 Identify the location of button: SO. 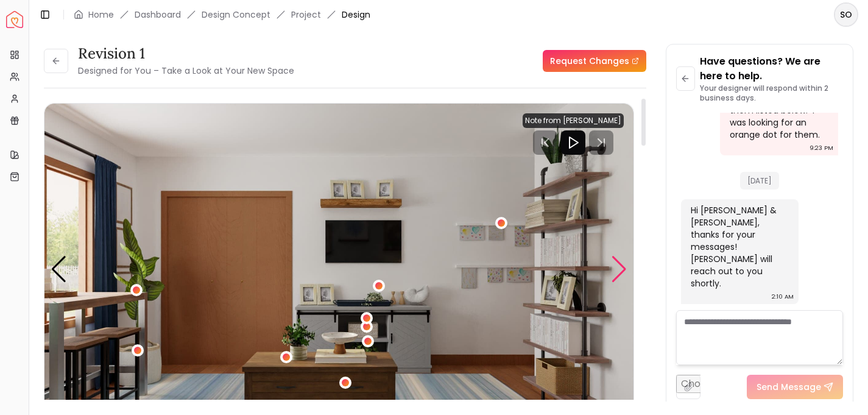
(846, 15).